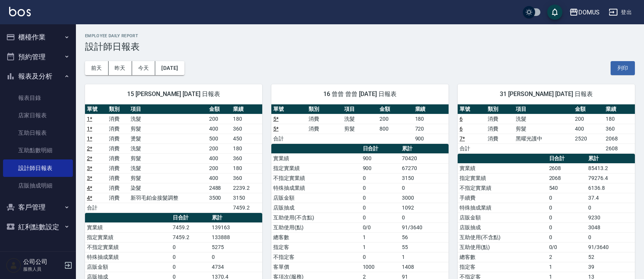 This screenshot has width=644, height=279. Describe the element at coordinates (236, 267) in the screenshot. I see `td: 4734` at that location.